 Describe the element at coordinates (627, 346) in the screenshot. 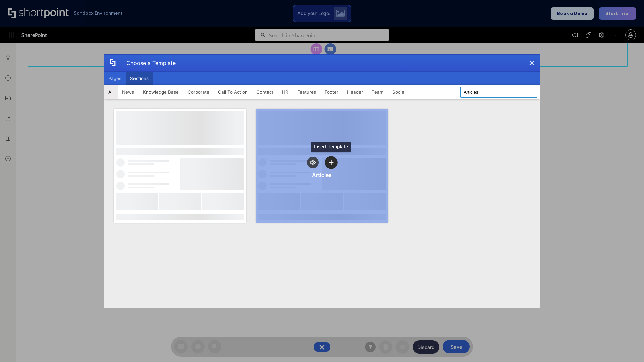

I see `div: Chat Widget` at that location.